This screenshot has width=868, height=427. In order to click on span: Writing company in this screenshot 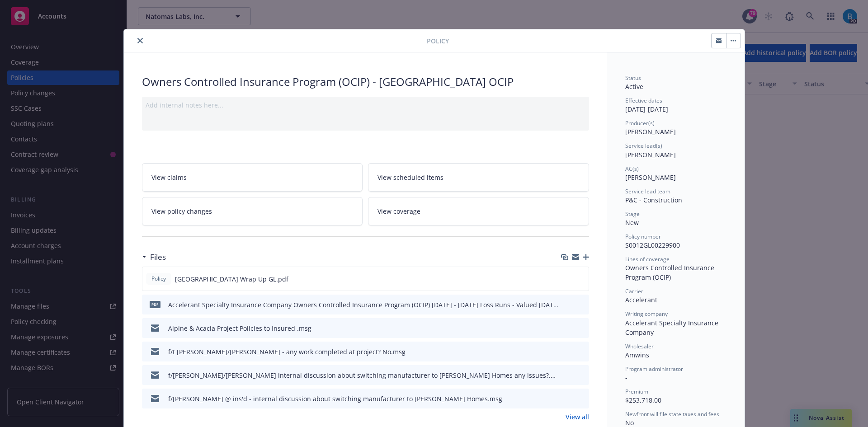, I will do `click(646, 314)`.